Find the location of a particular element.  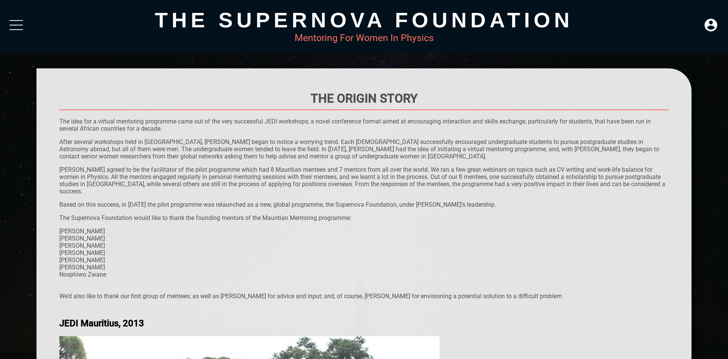

div: The Supernova Foundation is located at coordinates (364, 20).